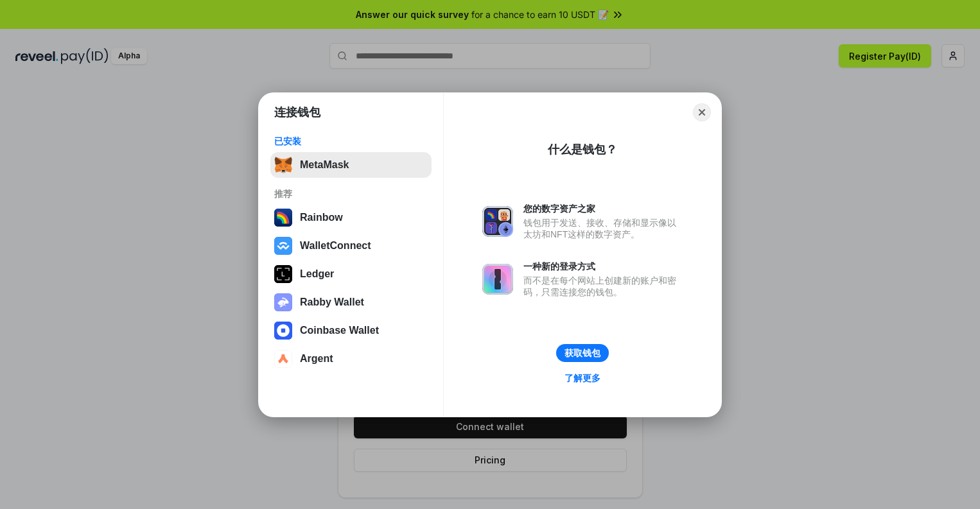 This screenshot has width=980, height=509. Describe the element at coordinates (284, 165) in the screenshot. I see `img: svg+xml,%3Csvg%20fill%3D%22none%22%20height%3D%2233%22%20viewBox%3D%220%200%2035%2033%22%20width%...` at that location.